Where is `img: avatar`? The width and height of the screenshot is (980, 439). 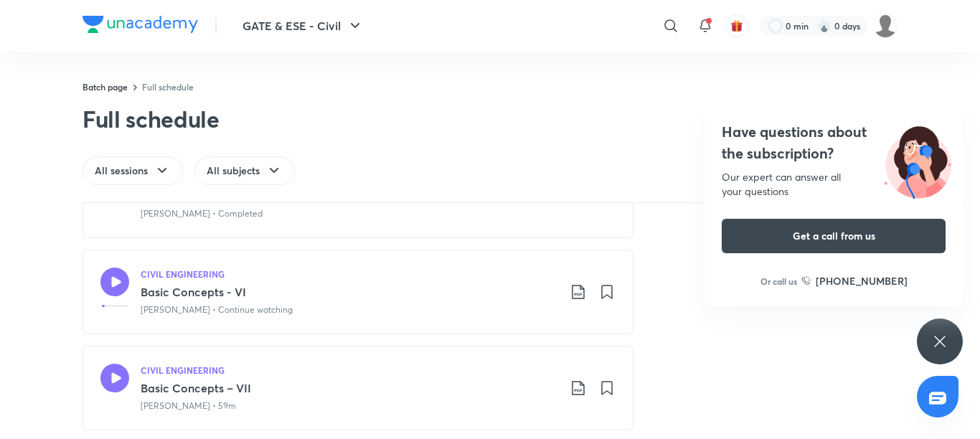
img: avatar is located at coordinates (737, 26).